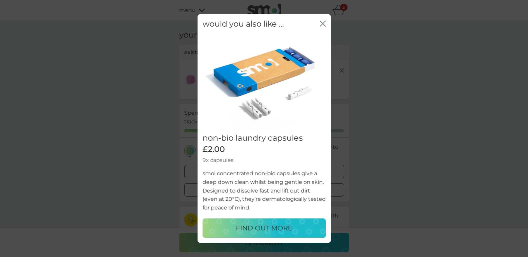 The width and height of the screenshot is (528, 257). I want to click on p: 9x capsules, so click(264, 160).